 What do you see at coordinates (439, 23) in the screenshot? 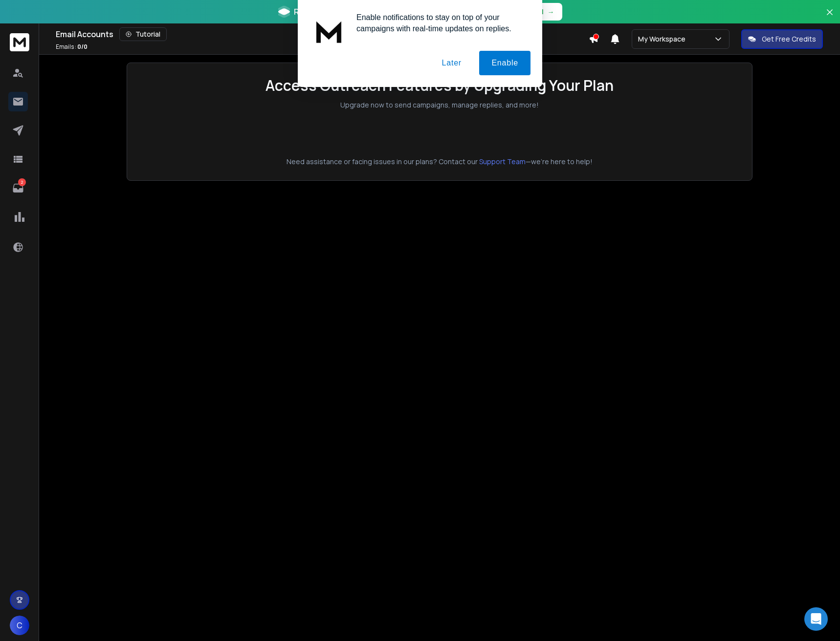
I see `div: Enable notifications to stay on top of your campaigns with real-time updates on replies.` at bounding box center [439, 23].